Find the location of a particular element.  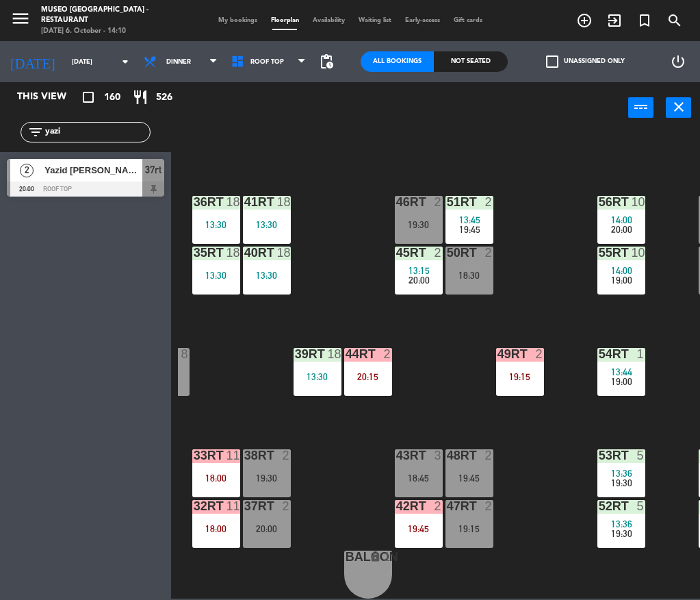

span: My bookings is located at coordinates (237, 20).